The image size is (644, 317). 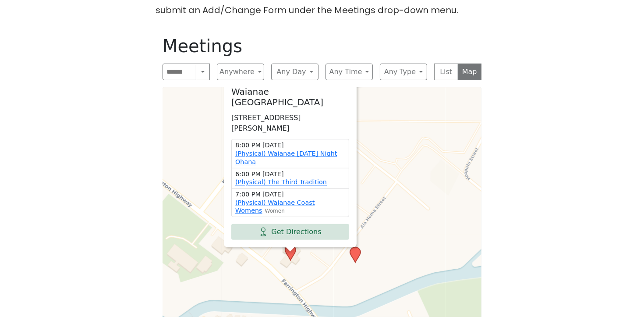 I want to click on button: Any Type, so click(x=404, y=72).